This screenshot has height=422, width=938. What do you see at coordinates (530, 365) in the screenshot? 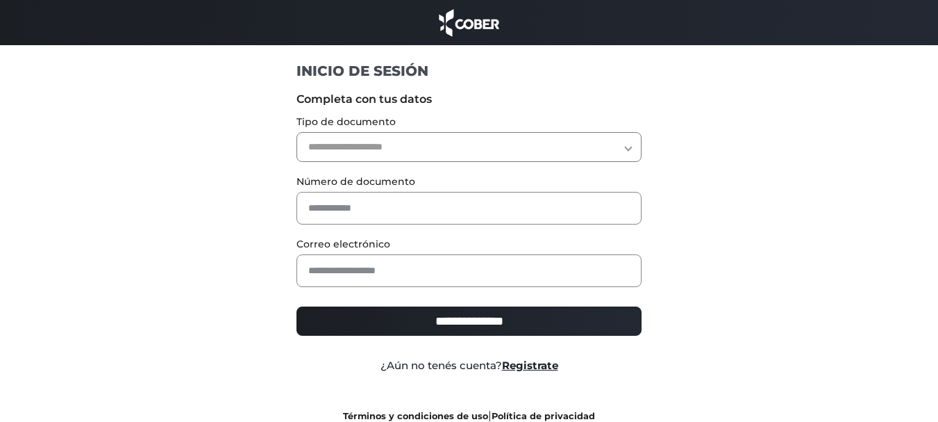
I see `a: Registrate` at bounding box center [530, 365].